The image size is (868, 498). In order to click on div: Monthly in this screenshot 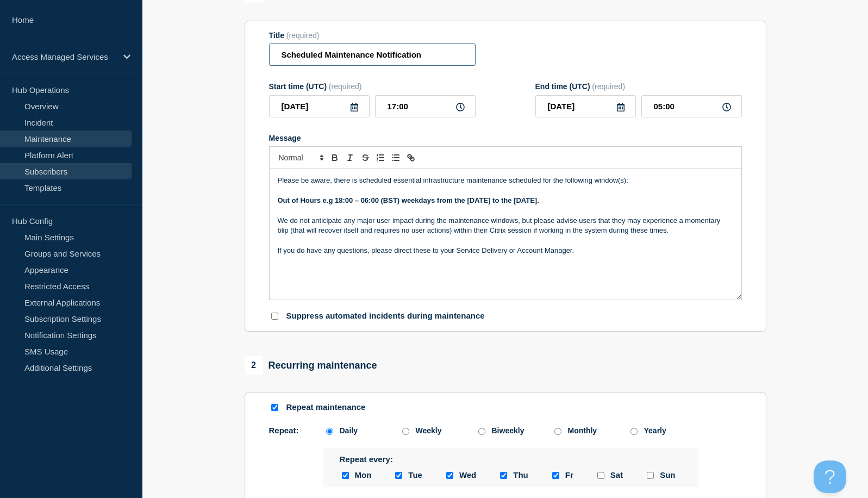, I will do `click(583, 431)`.